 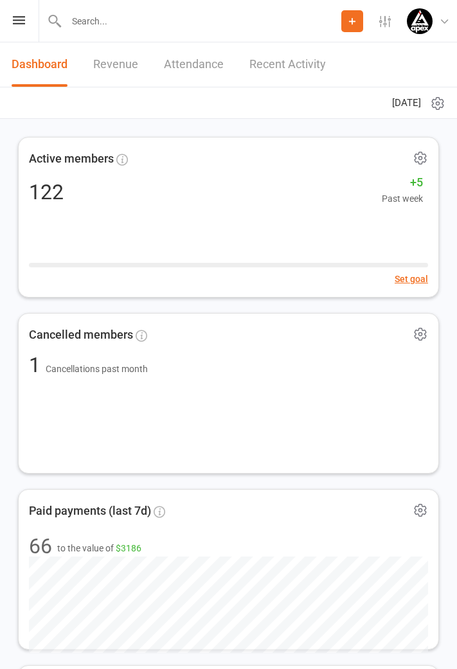 What do you see at coordinates (287, 64) in the screenshot?
I see `a: Recent Activity` at bounding box center [287, 64].